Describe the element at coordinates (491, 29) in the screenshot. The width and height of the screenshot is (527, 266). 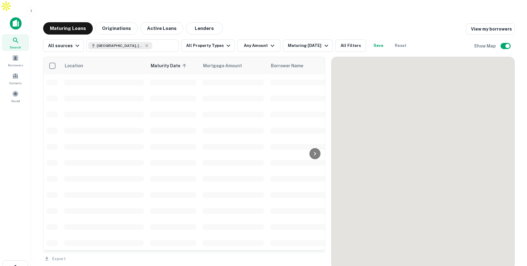
I see `a: View my borrowers` at that location.